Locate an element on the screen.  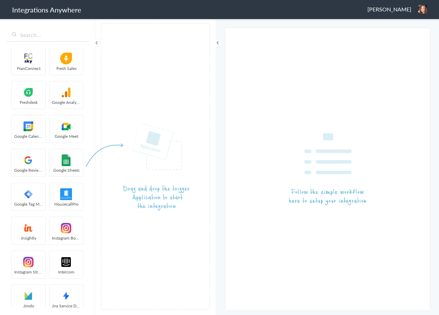
img: google-analytics.svg is located at coordinates (66, 92).